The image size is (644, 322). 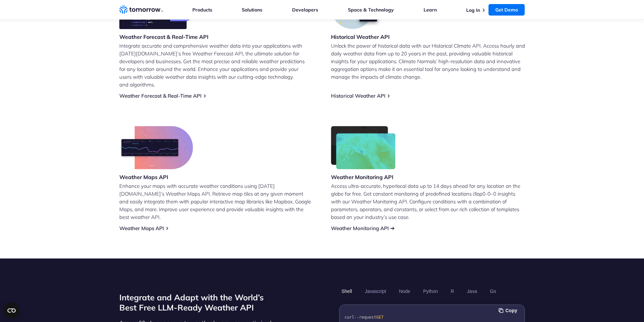 I want to click on h3: Weather Maps API, so click(x=156, y=177).